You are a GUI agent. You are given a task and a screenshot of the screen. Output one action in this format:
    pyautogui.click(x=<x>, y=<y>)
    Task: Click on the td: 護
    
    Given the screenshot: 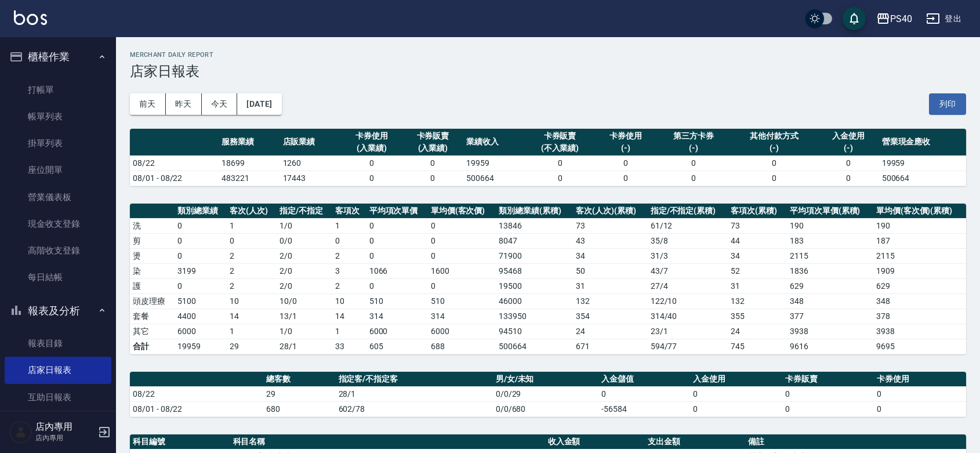 What is the action you would take?
    pyautogui.click(x=152, y=286)
    